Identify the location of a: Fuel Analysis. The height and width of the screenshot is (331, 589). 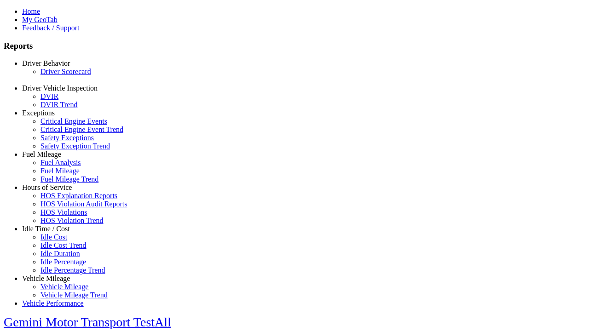
(61, 162).